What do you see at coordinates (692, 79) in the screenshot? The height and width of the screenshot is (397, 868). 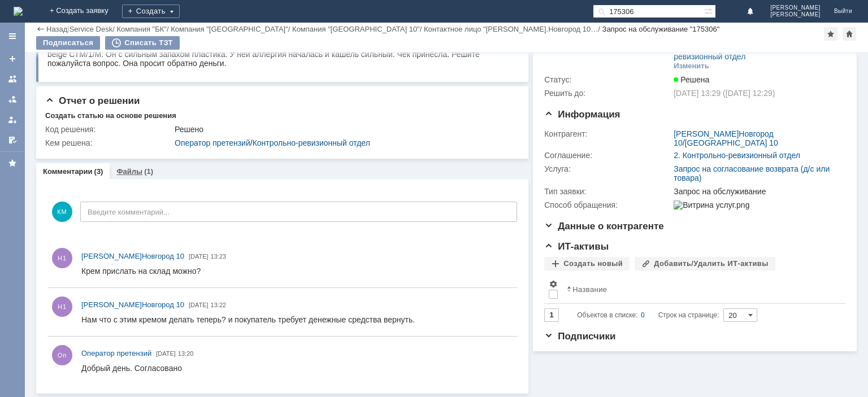 I see `span: Решена` at bounding box center [692, 79].